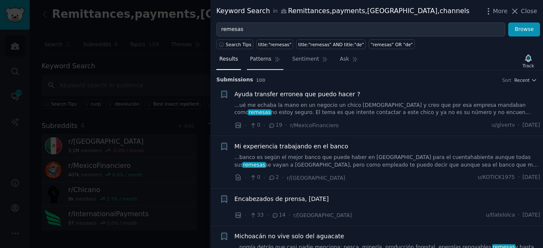 This screenshot has width=543, height=248. What do you see at coordinates (528, 66) in the screenshot?
I see `div: Track` at bounding box center [528, 66].